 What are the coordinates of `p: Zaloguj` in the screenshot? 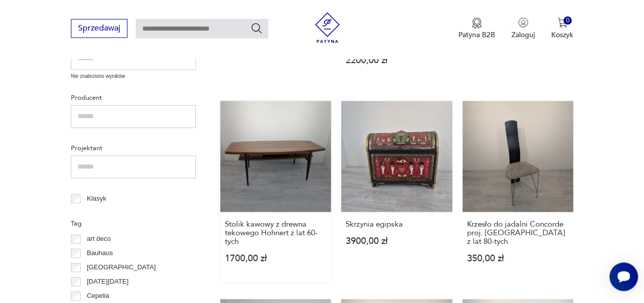 It's located at (523, 34).